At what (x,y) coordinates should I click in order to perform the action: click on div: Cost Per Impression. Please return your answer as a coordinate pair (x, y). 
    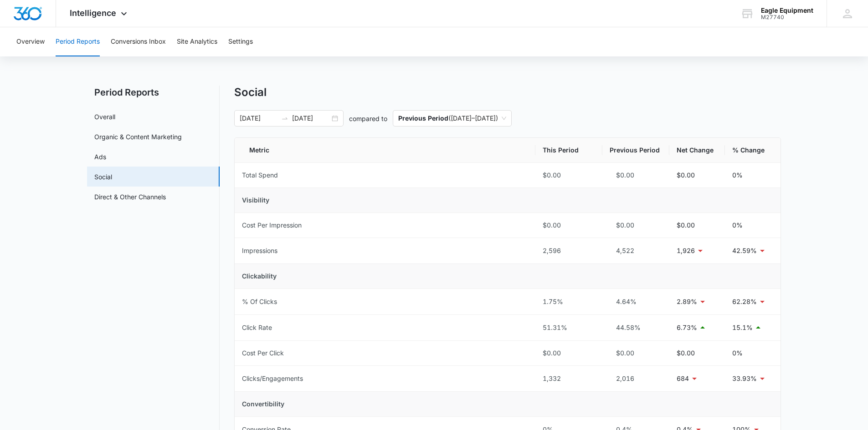
    Looking at the image, I should click on (272, 225).